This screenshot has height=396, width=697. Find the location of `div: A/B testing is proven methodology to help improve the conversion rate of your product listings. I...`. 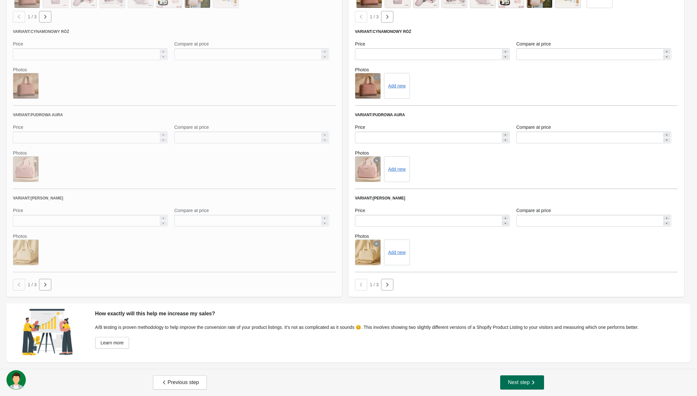

div: A/B testing is proven methodology to help improve the conversion rate of your product listings. I... is located at coordinates (389, 327).